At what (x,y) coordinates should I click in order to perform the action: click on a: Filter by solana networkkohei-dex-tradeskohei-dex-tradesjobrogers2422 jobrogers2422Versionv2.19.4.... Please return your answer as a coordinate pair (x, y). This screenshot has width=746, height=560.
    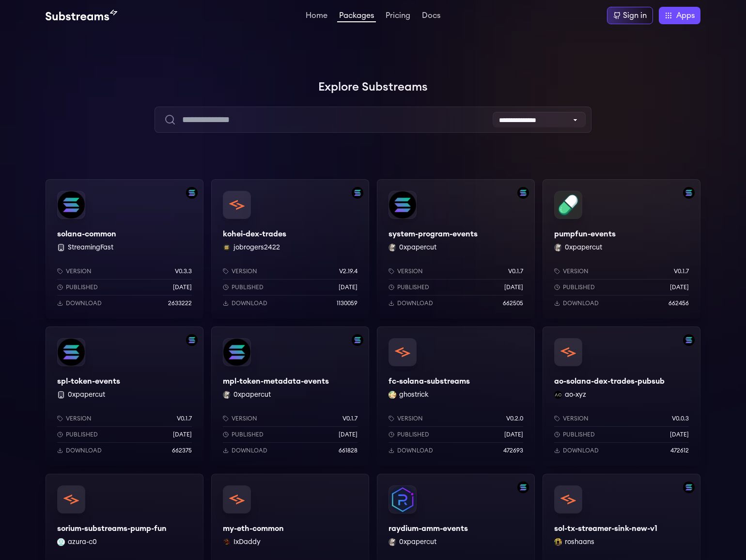
    Looking at the image, I should click on (290, 248).